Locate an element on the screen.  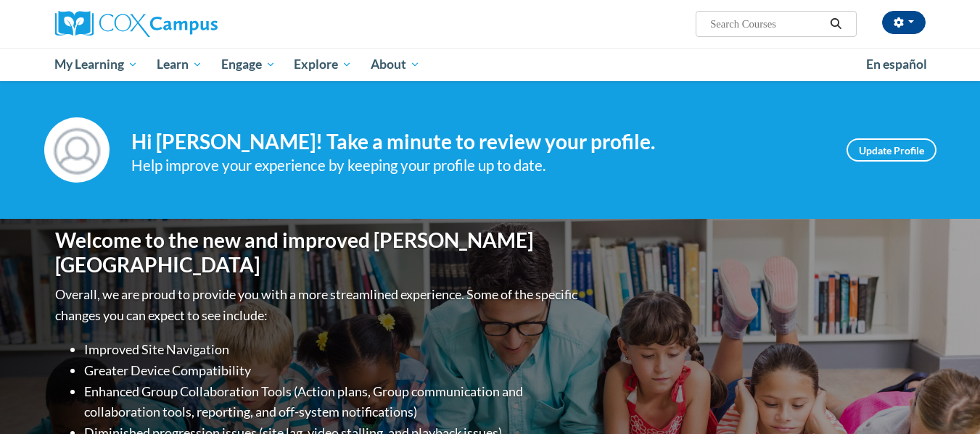
div: Help improve your experience by keeping your profile up to date. is located at coordinates (478, 165).